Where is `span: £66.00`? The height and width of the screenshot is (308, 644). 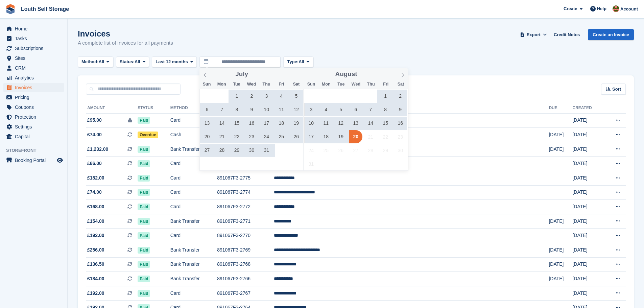 span: £66.00 is located at coordinates (94, 163).